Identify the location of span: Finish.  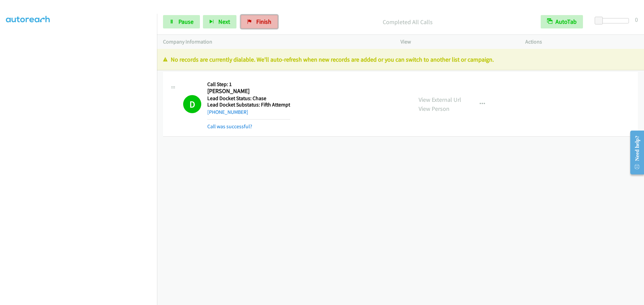
(263, 21).